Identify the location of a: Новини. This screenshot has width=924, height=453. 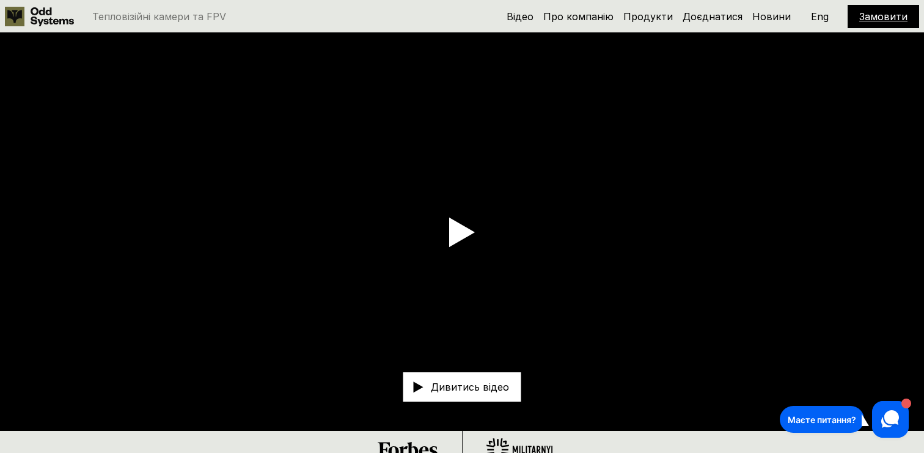
(771, 17).